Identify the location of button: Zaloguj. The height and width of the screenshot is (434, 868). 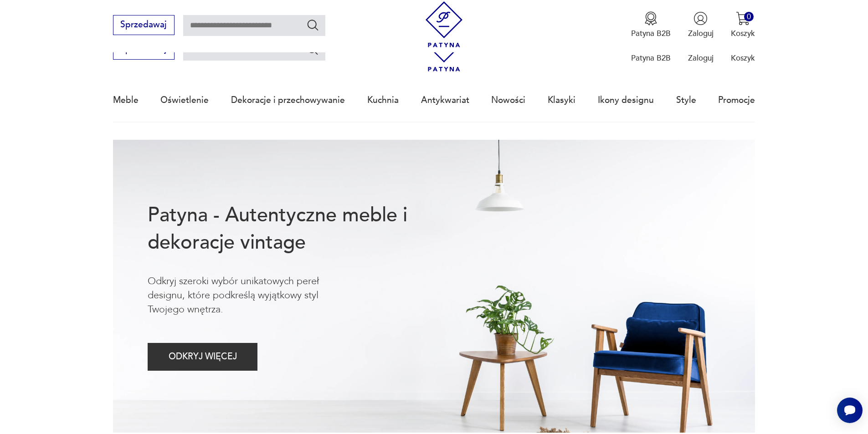
(700, 25).